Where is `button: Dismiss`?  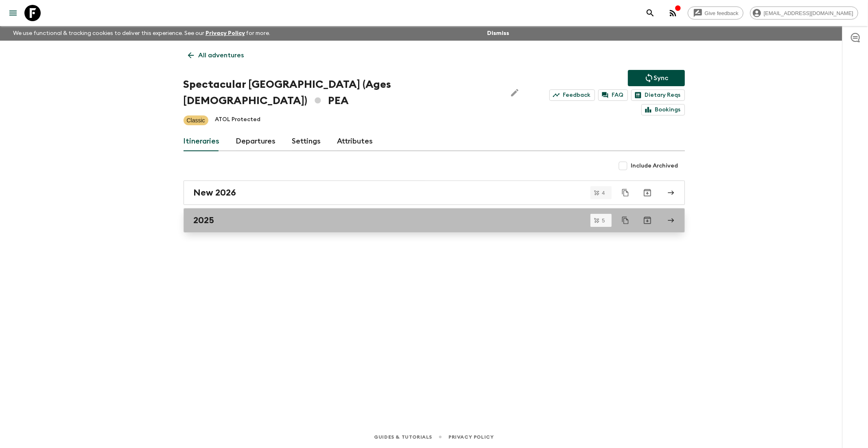
button: Dismiss is located at coordinates (498, 33).